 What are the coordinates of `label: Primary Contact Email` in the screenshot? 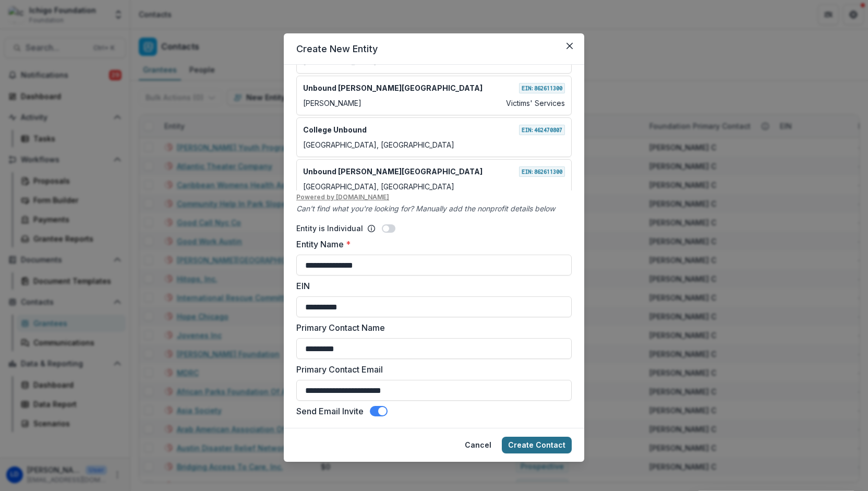 It's located at (431, 369).